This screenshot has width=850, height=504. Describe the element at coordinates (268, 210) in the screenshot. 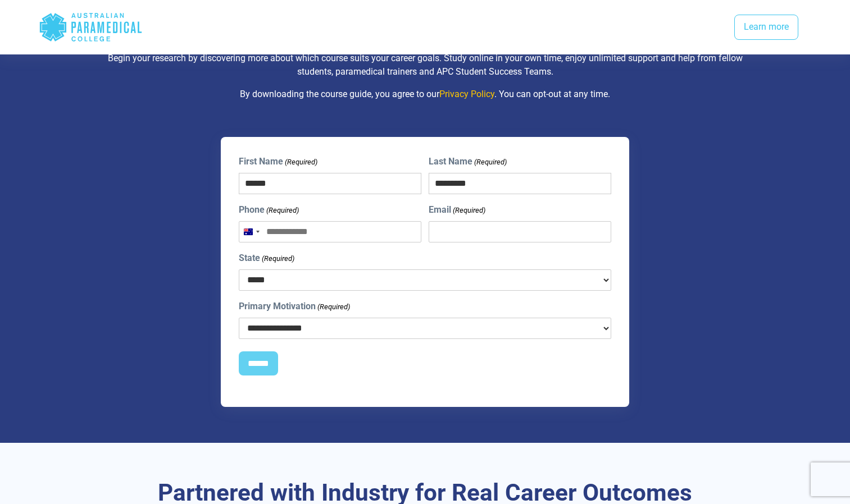

I see `label: Phone` at that location.